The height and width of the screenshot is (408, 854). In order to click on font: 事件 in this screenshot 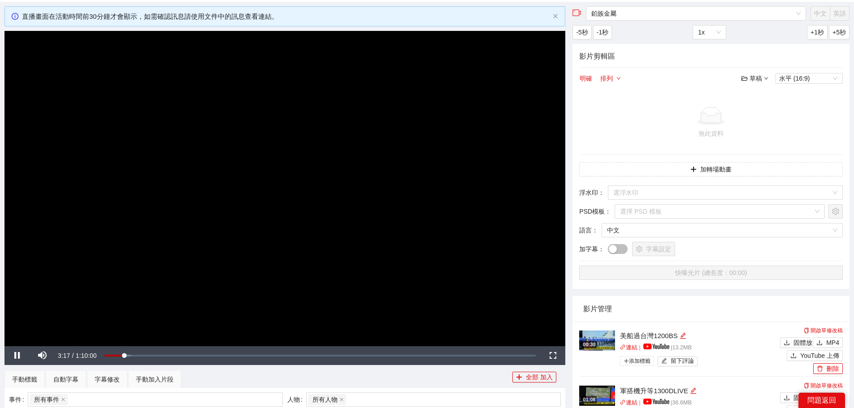, I will do `click(15, 400)`.